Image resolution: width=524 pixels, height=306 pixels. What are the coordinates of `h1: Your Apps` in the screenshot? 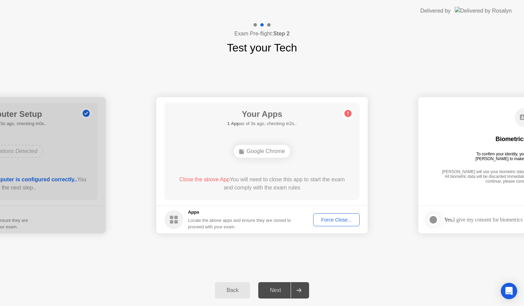 It's located at (262, 114).